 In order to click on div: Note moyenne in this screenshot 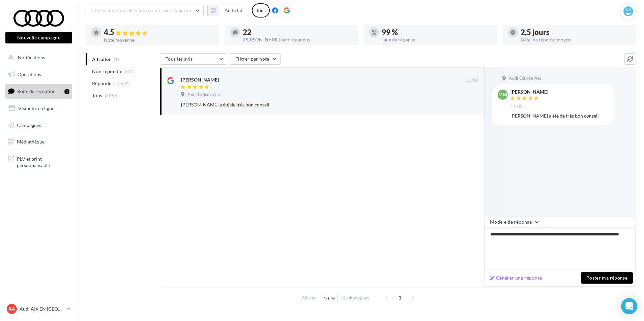, I will do `click(159, 40)`.